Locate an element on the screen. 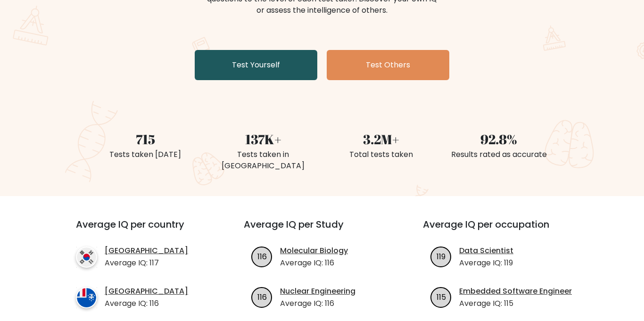 This screenshot has height=321, width=644. h3: Average IQ per Study is located at coordinates (322, 230).